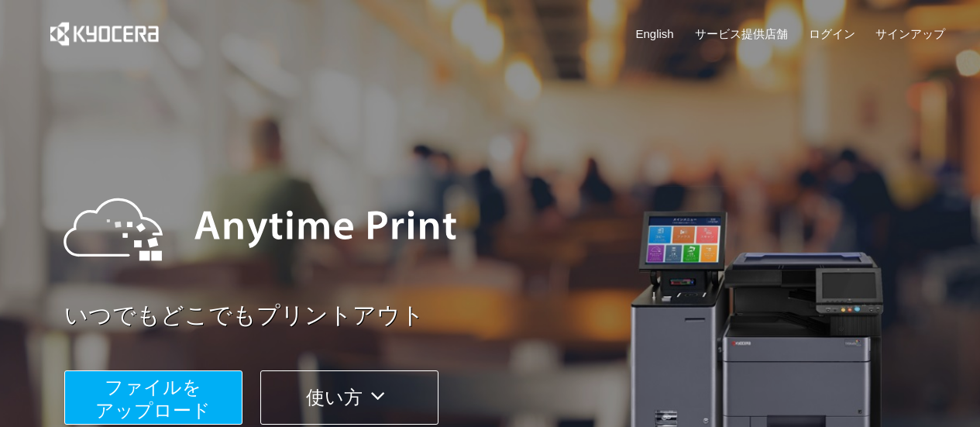  Describe the element at coordinates (153, 398) in the screenshot. I see `span: ファイルを ​​アップロード` at that location.